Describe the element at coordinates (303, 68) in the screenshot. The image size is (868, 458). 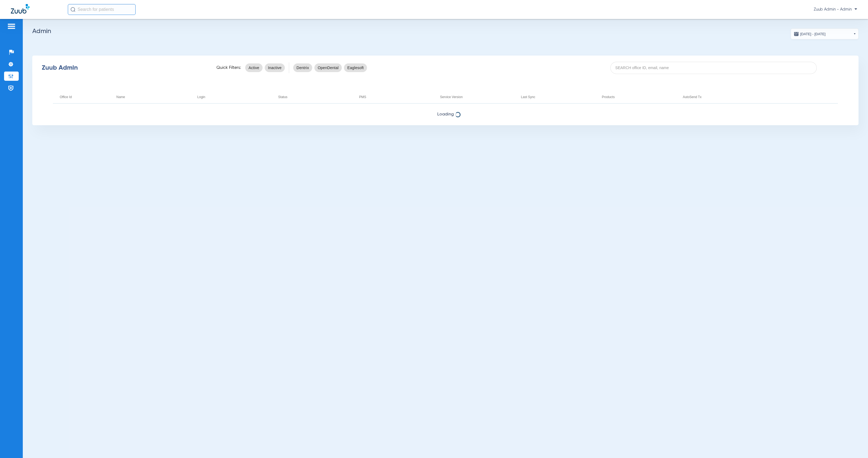
I see `span: Dentrix` at that location.